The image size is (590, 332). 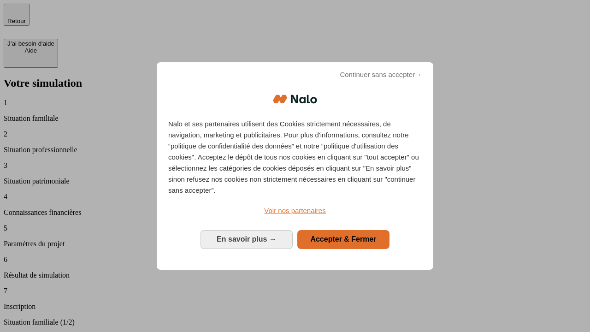 I want to click on img: Logo, so click(x=295, y=99).